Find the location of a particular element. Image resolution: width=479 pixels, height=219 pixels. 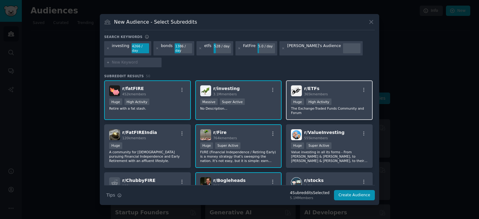

span: 9.0M members is located at coordinates (316, 186).